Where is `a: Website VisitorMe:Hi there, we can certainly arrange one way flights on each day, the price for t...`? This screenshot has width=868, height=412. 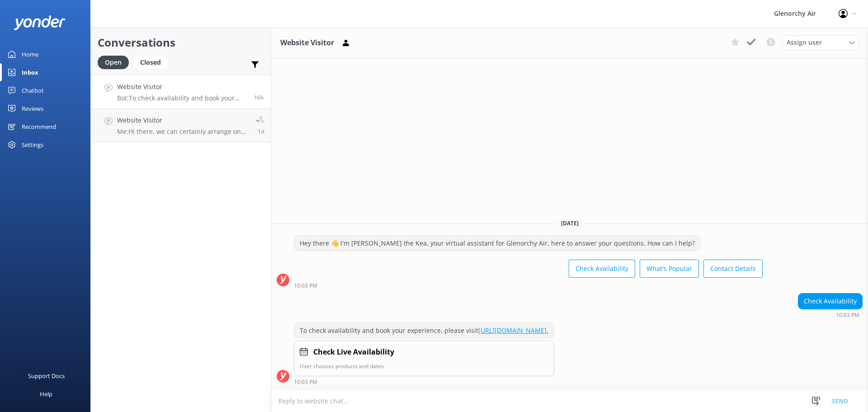 a: Website VisitorMe:Hi there, we can certainly arrange one way flights on each day, the price for t... is located at coordinates (181, 125).